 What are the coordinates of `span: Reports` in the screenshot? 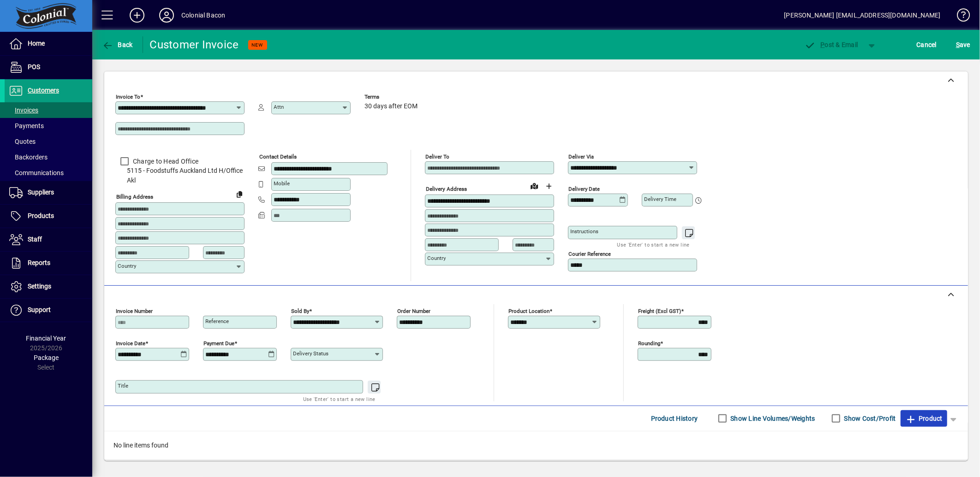 It's located at (38, 263).